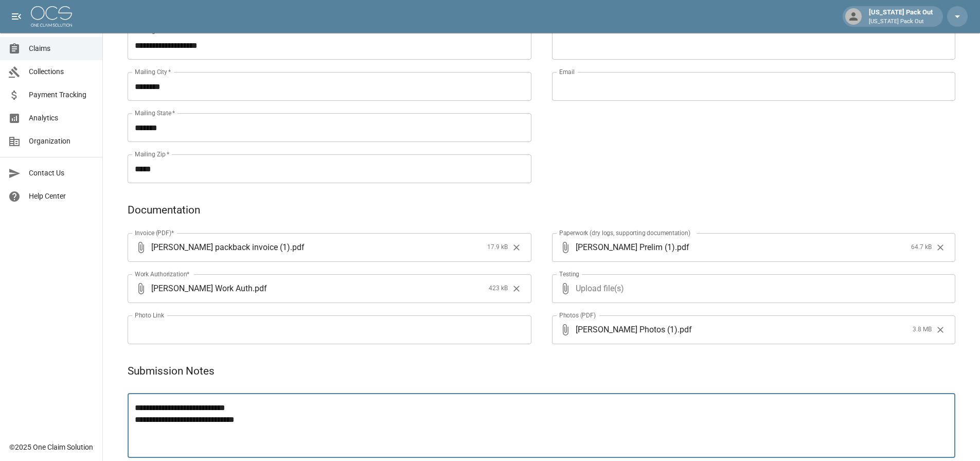  What do you see at coordinates (51, 16) in the screenshot?
I see `img: ocs-logo-white-transparent.png` at bounding box center [51, 16].